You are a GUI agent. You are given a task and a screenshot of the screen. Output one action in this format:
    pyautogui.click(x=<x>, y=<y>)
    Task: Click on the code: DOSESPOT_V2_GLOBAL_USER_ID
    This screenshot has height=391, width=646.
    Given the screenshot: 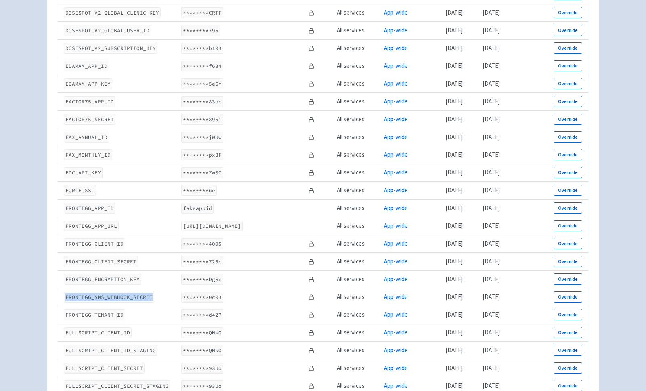 What is the action you would take?
    pyautogui.click(x=107, y=30)
    